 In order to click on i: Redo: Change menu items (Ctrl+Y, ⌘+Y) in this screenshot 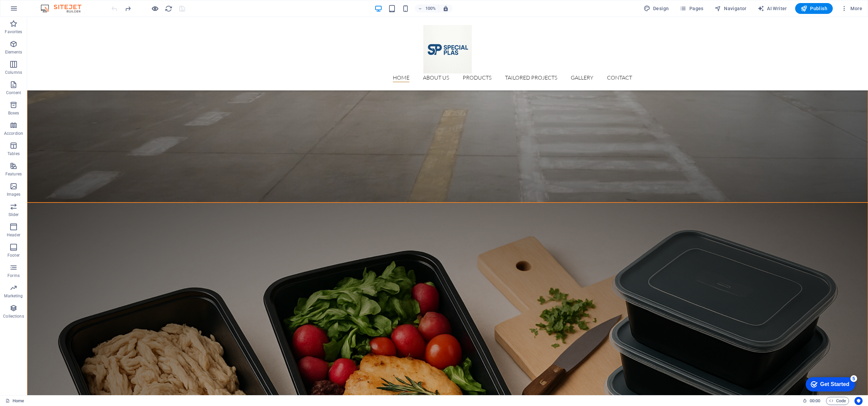, I will do `click(128, 8)`.